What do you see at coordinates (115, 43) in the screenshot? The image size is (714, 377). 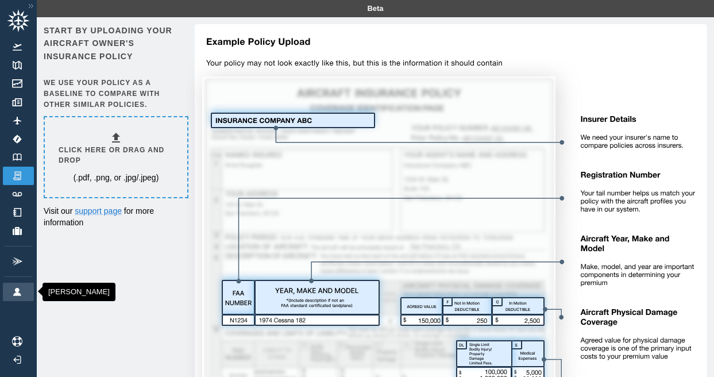 I see `h6: Start by uploading your aircraft owner's insurance policy` at bounding box center [115, 43].